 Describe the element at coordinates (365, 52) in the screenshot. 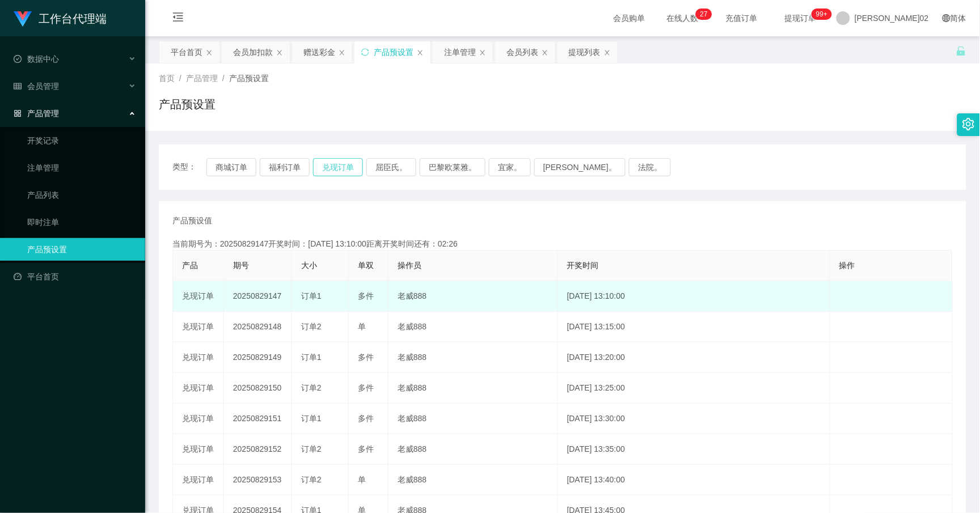

I see `i: 图标： 同步` at that location.